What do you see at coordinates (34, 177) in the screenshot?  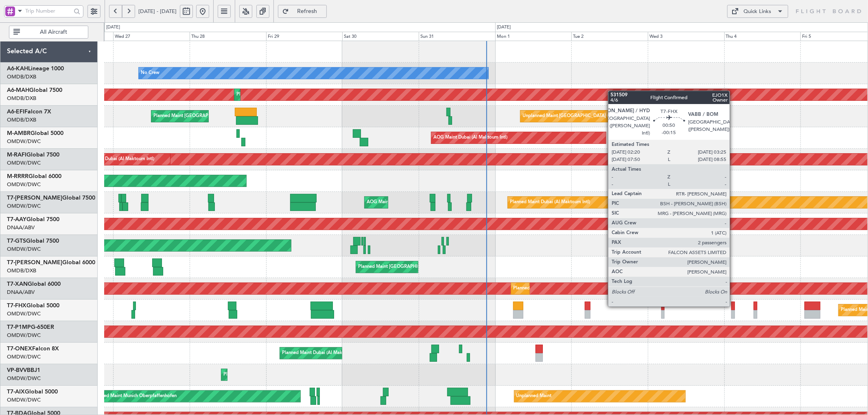 I see `a: M-RRRRGlobal 6000` at bounding box center [34, 177].